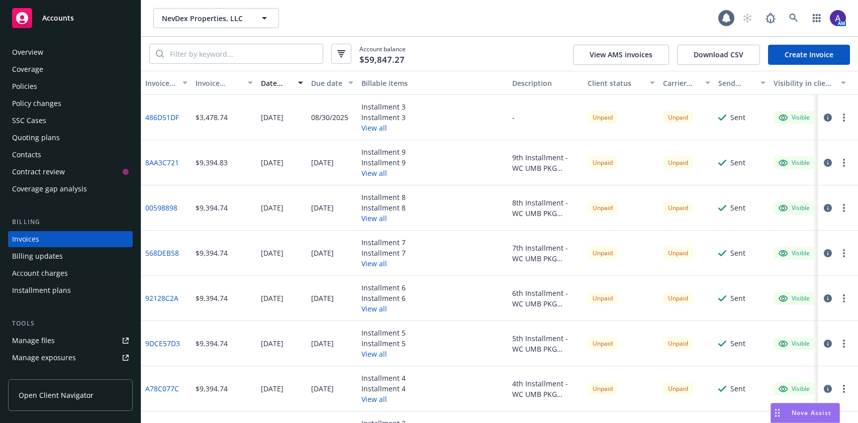 This screenshot has width=858, height=423. What do you see at coordinates (162, 343) in the screenshot?
I see `a: 9DCE57D3` at bounding box center [162, 343].